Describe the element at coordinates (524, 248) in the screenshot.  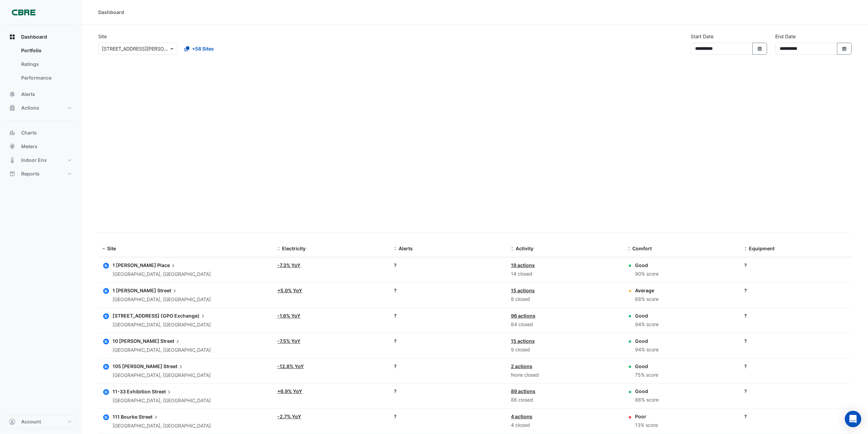
I see `span: Activity` at that location.